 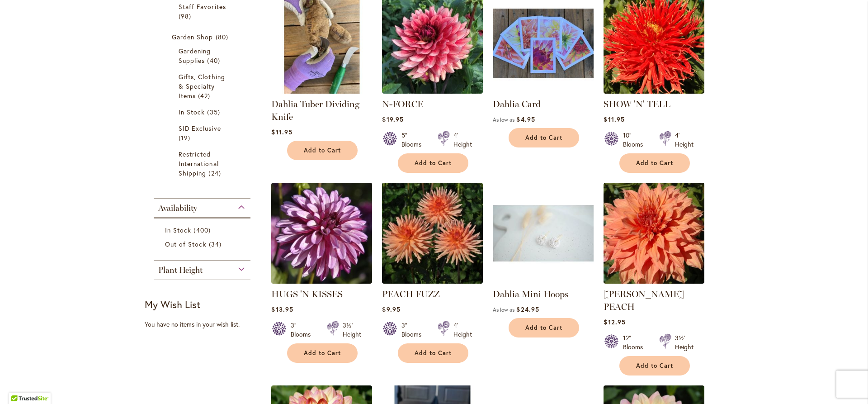 I want to click on a: SID Exclusive, so click(x=203, y=133).